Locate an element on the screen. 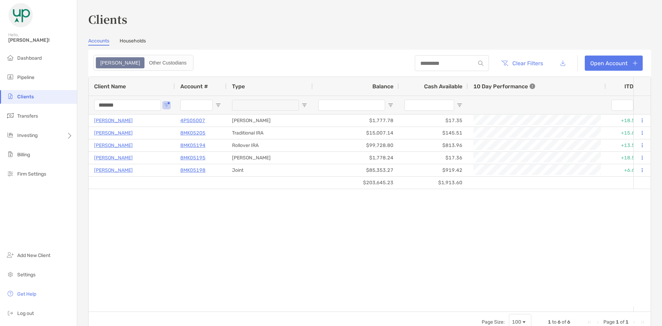 This screenshot has height=326, width=662. span: of is located at coordinates (564, 322).